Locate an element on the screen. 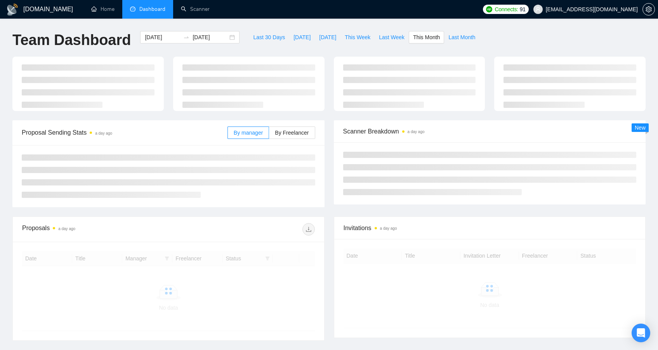  span: Last 30 Days is located at coordinates (269, 37).